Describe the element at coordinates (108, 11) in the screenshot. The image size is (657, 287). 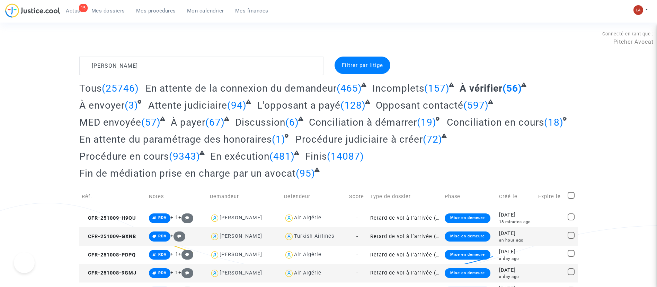
I see `a: Mes dossiers` at that location.